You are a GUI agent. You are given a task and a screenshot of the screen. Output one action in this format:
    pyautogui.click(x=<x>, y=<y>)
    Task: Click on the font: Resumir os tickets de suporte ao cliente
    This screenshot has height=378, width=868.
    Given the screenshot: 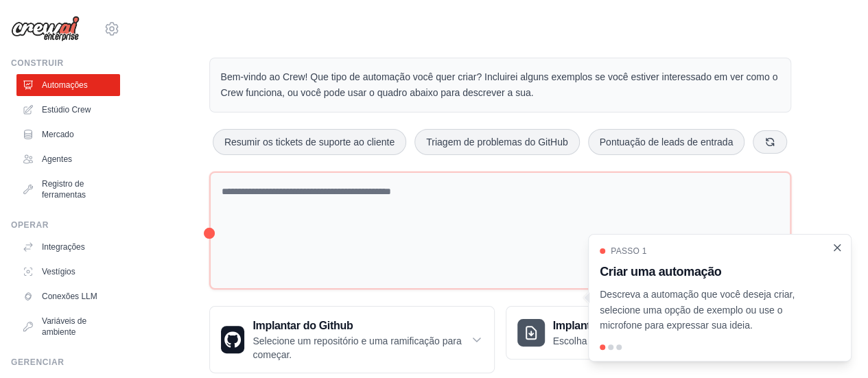 What is the action you would take?
    pyautogui.click(x=309, y=142)
    